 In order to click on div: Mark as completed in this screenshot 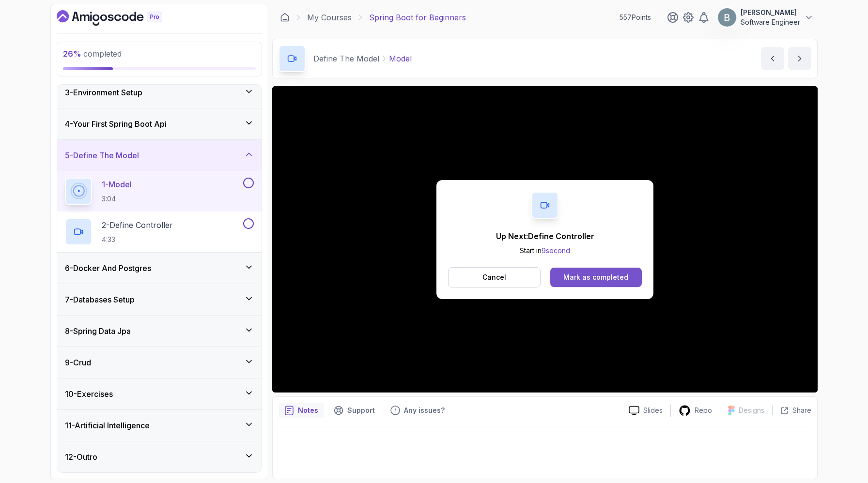, I will do `click(596, 277)`.